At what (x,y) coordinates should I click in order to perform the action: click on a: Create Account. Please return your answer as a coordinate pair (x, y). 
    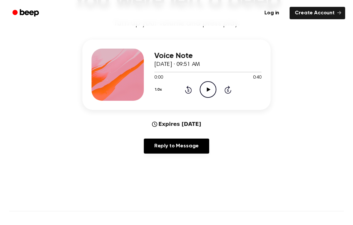
    Looking at the image, I should click on (317, 13).